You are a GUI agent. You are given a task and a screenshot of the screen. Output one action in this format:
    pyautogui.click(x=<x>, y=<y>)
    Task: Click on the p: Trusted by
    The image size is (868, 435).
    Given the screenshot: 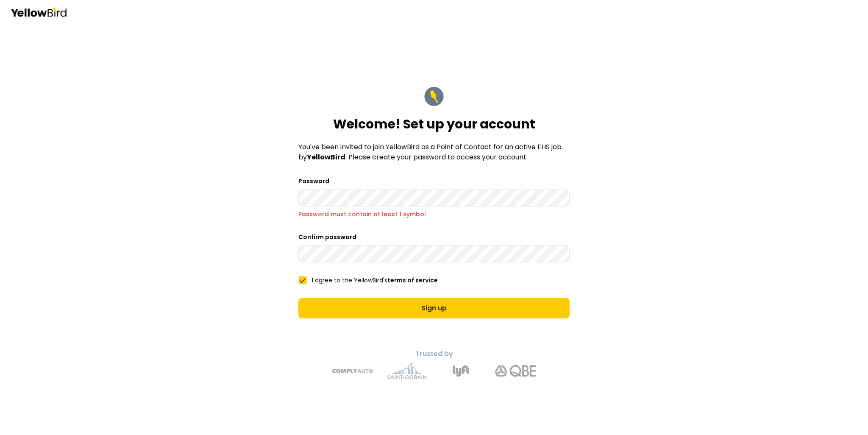 What is the action you would take?
    pyautogui.click(x=434, y=354)
    